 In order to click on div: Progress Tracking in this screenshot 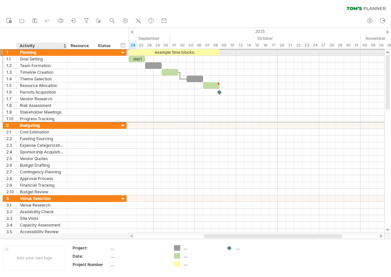, I will do `click(42, 118)`.